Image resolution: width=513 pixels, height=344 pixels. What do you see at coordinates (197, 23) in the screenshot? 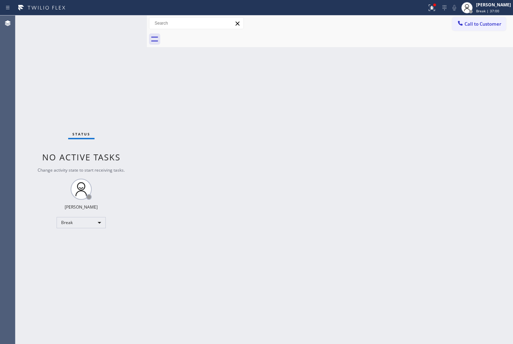
I see `input: Search` at bounding box center [197, 23].